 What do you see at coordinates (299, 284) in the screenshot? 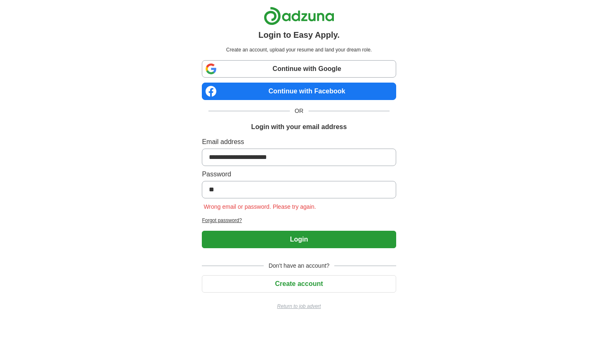
I see `button: Create account` at bounding box center [299, 284].